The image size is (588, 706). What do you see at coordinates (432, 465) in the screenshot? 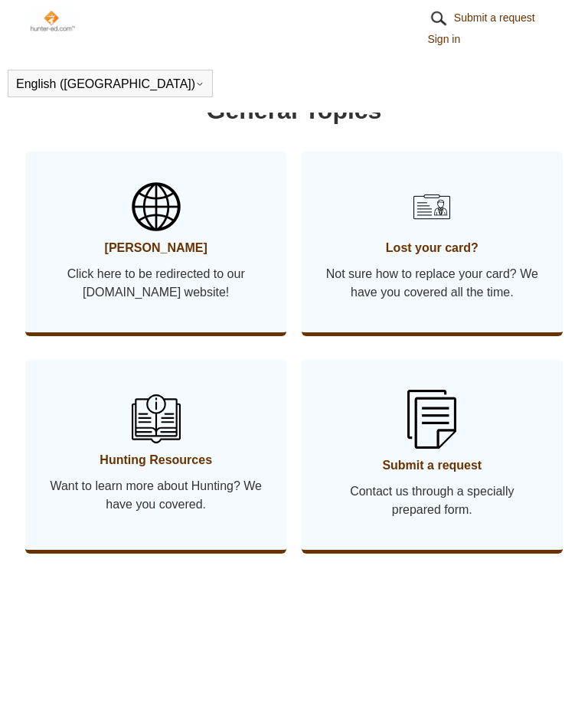
I see `span: Submit a request` at bounding box center [432, 465].